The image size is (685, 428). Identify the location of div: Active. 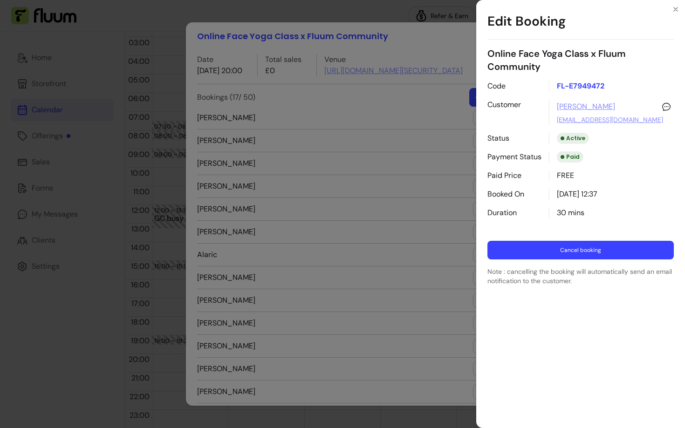
(573, 138).